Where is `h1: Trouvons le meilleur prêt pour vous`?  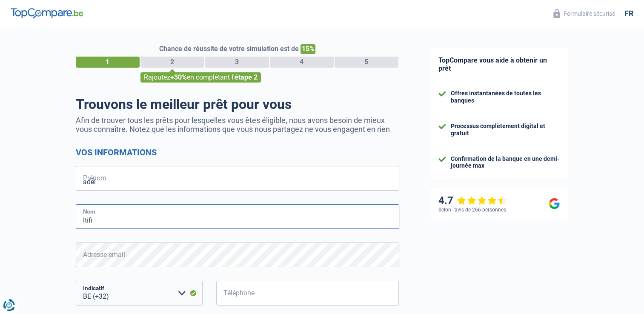
h1: Trouvons le meilleur prêt pour vous is located at coordinates (237, 104).